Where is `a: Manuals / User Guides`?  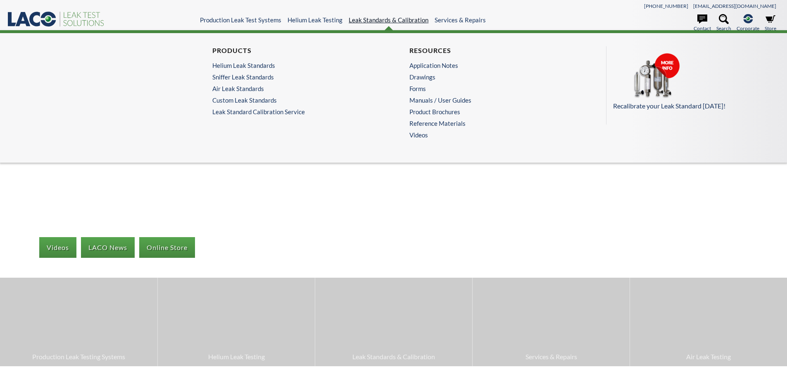 a: Manuals / User Guides is located at coordinates (490, 100).